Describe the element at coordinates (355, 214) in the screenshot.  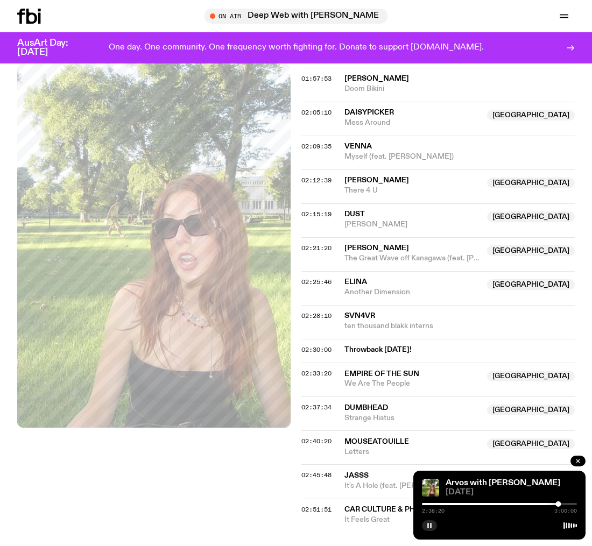
I see `span: dust` at that location.